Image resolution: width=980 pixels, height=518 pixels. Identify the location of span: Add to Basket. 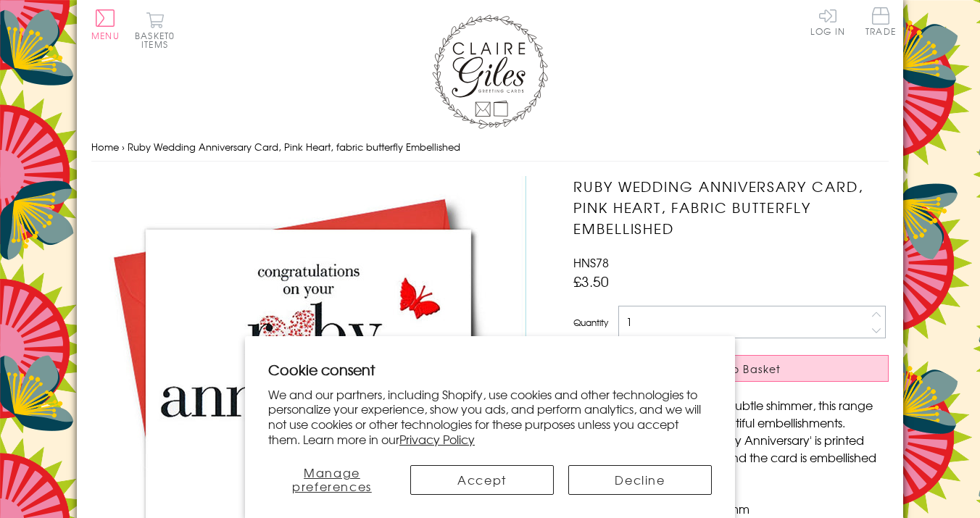
(740, 369).